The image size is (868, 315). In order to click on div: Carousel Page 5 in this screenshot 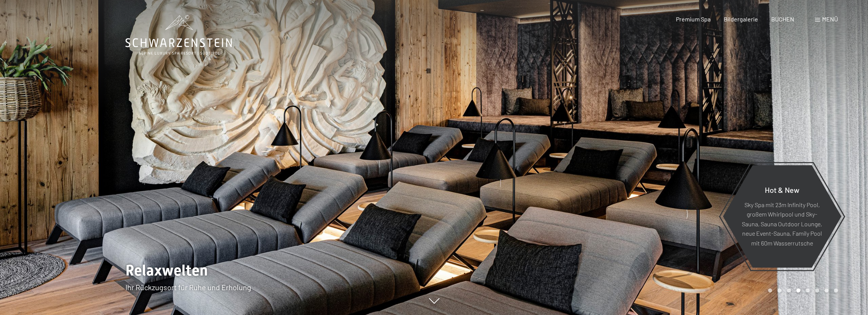, I will do `click(807, 290)`.